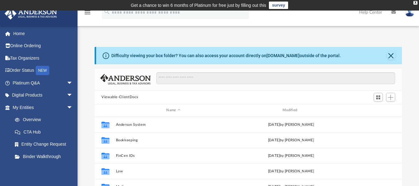  I want to click on img: User Pic, so click(410, 12).